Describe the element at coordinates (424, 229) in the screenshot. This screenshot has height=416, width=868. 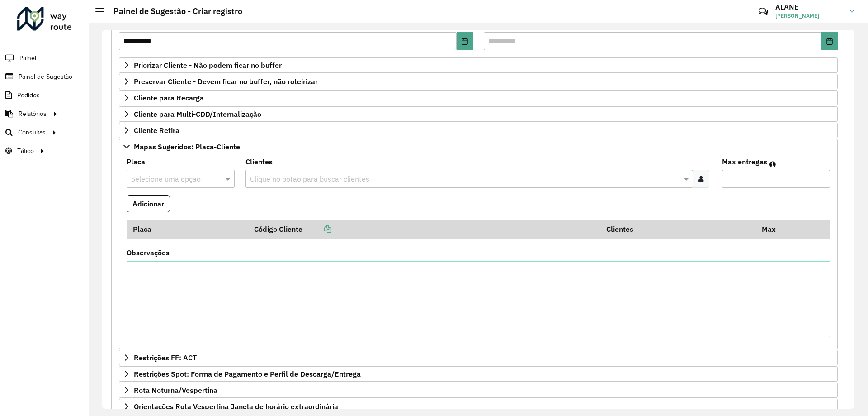
I see `th: Código Cliente` at that location.